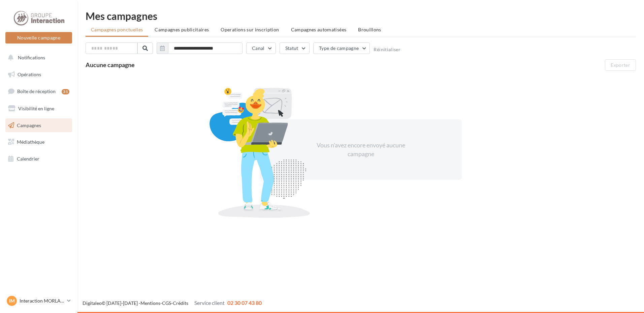  Describe the element at coordinates (166, 303) in the screenshot. I see `a: CGS` at that location.